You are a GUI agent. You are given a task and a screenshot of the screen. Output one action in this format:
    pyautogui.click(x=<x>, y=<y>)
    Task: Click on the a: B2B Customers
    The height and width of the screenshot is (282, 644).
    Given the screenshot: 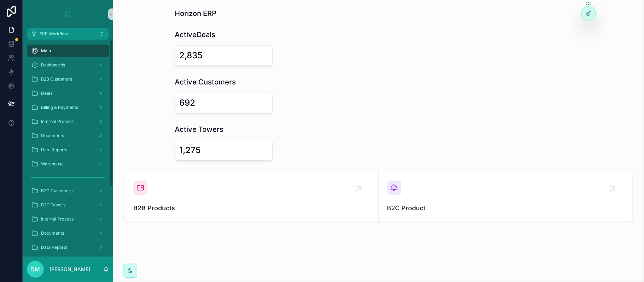 What is the action you would take?
    pyautogui.click(x=68, y=79)
    